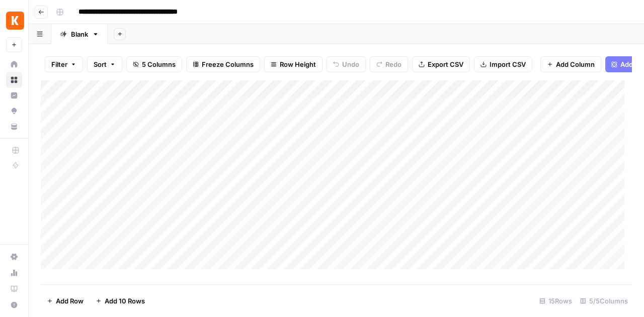 The image size is (644, 317). Describe the element at coordinates (14, 257) in the screenshot. I see `a: Settings` at that location.